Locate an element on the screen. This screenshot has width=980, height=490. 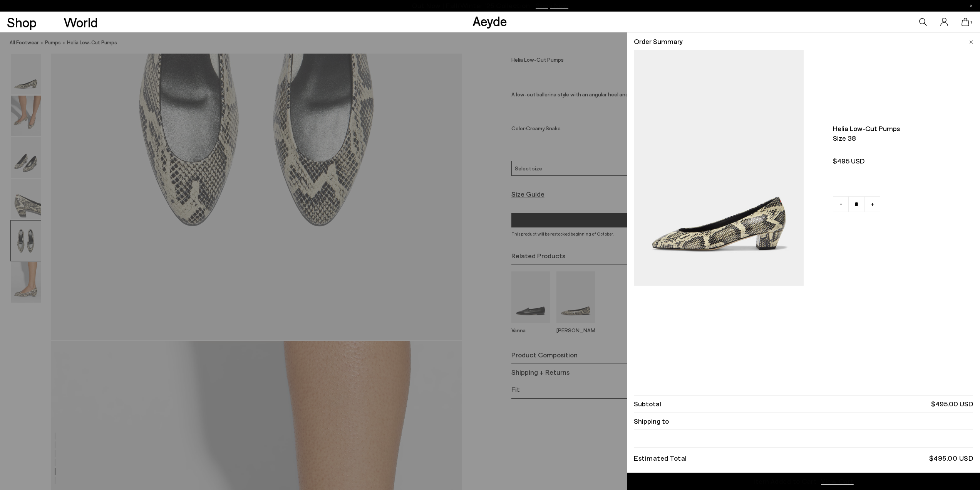
font: Item Added to Cart is located at coordinates (785, 481).